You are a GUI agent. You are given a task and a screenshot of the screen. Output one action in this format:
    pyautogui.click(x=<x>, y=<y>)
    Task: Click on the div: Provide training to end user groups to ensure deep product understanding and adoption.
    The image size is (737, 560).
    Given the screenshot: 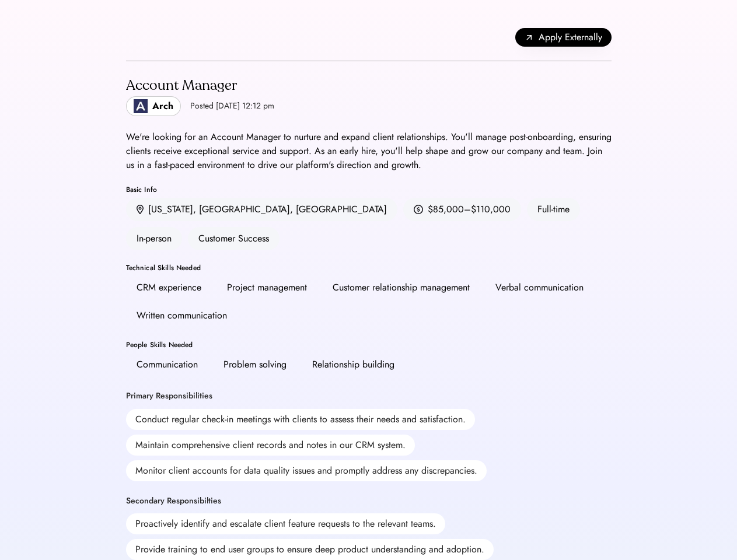 What is the action you would take?
    pyautogui.click(x=310, y=549)
    